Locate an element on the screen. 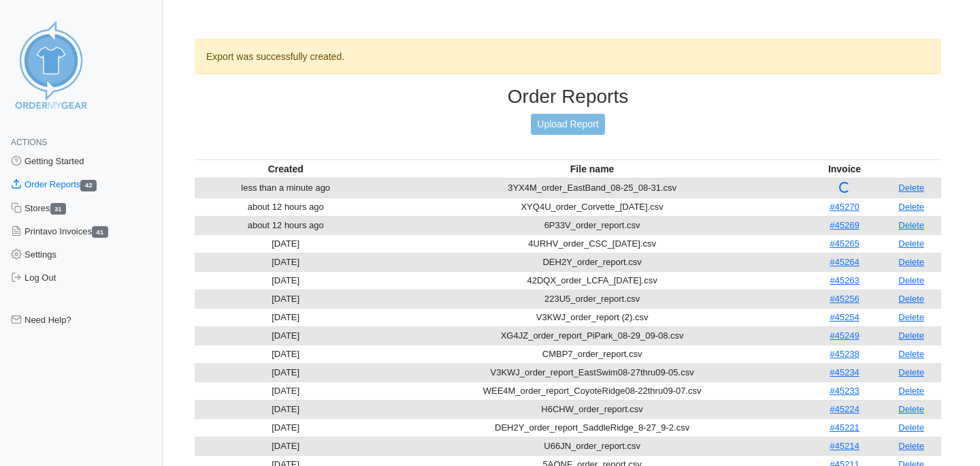 The height and width of the screenshot is (466, 980). a: #45224 is located at coordinates (844, 409).